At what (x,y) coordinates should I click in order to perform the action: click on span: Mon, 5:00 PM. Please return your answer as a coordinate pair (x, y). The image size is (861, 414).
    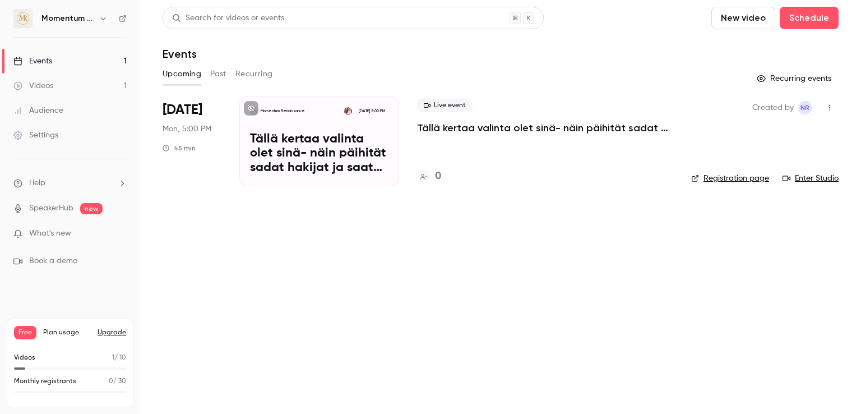
    Looking at the image, I should click on (187, 129).